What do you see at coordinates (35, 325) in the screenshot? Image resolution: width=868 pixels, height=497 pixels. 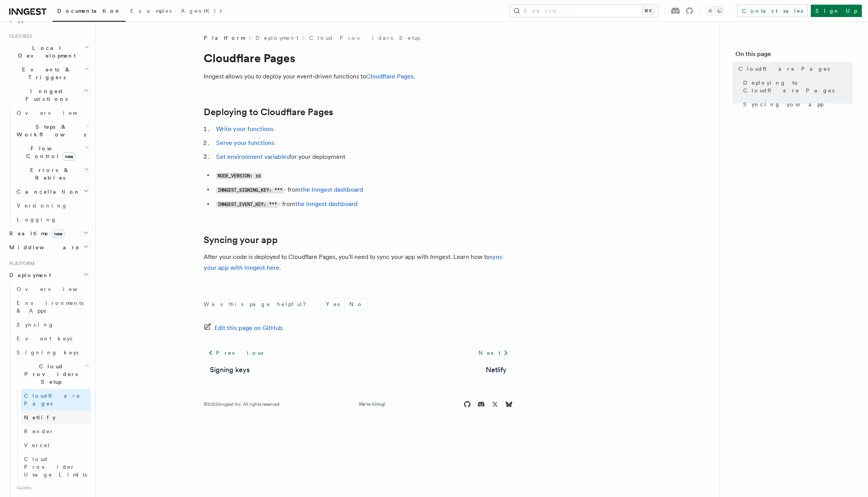 I see `span: Syncing` at bounding box center [35, 325].